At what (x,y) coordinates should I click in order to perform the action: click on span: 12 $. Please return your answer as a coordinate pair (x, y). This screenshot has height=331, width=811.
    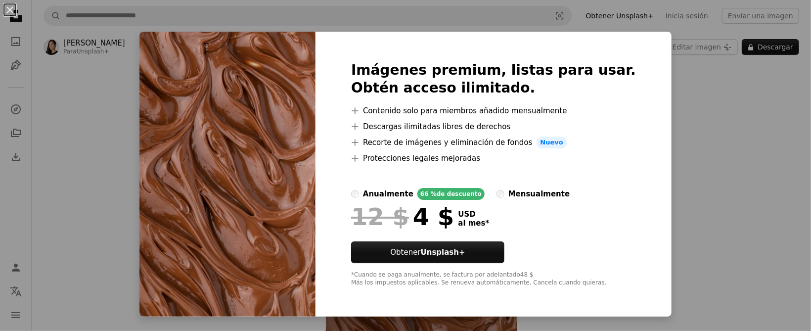
    Looking at the image, I should click on (380, 217).